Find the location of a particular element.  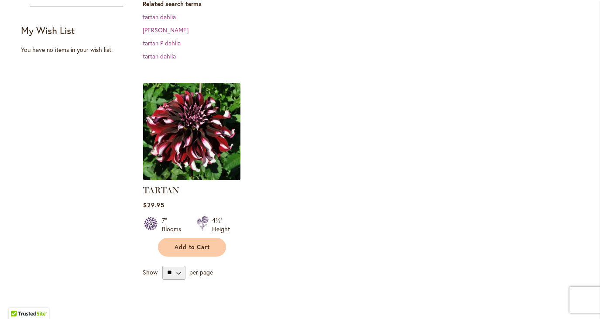

a: TARTAN is located at coordinates (161, 190).